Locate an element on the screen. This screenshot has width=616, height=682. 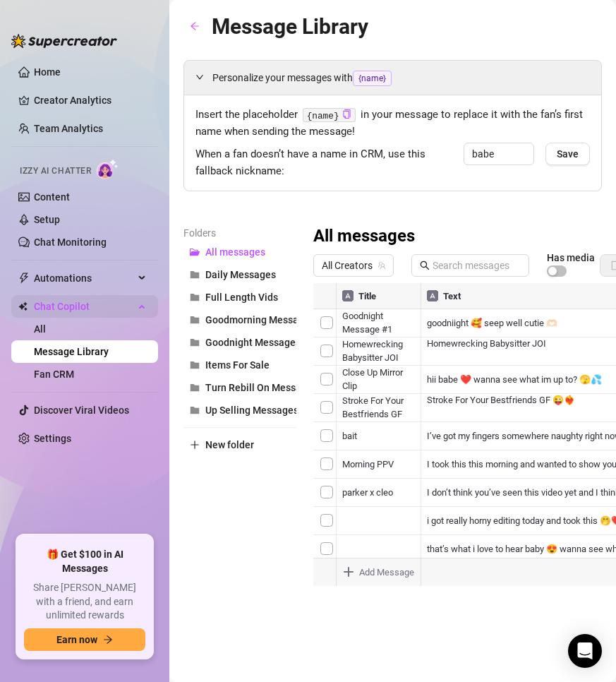
span: Up Selling Messages is located at coordinates (252, 410).